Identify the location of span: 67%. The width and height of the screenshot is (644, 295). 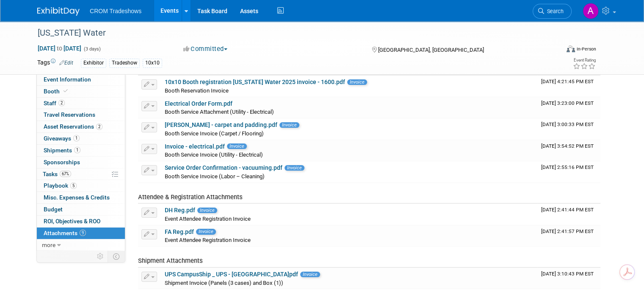
(65, 173).